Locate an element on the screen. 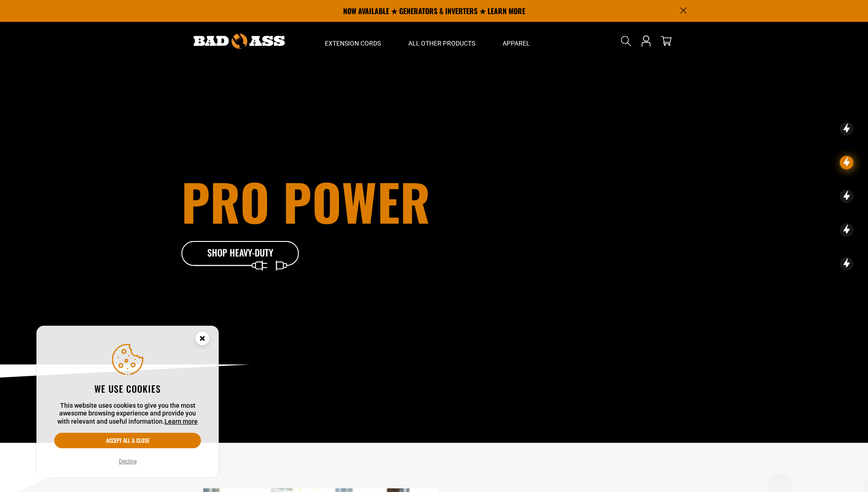  summary: Extension Cords is located at coordinates (353, 41).